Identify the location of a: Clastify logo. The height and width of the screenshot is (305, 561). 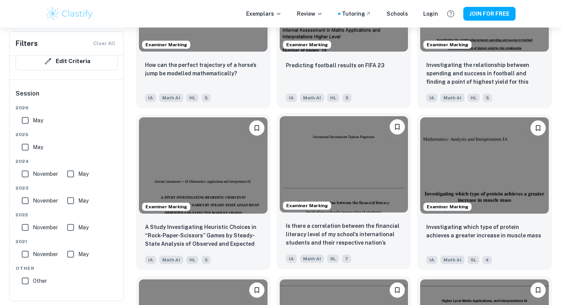
(69, 14).